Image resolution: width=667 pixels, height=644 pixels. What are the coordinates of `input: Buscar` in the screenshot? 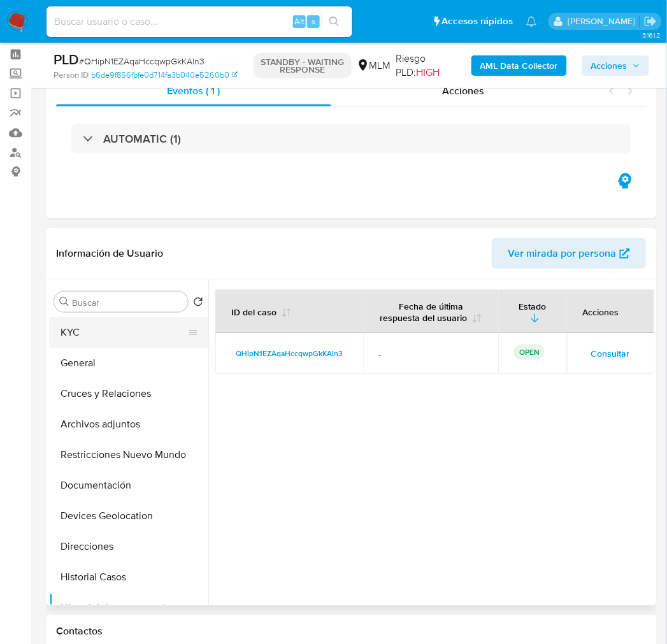 It's located at (128, 302).